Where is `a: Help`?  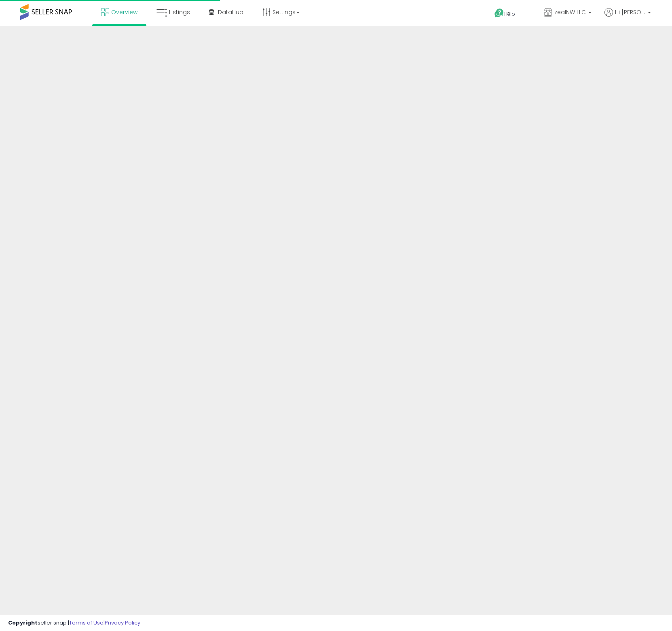
a: Help is located at coordinates (510, 14).